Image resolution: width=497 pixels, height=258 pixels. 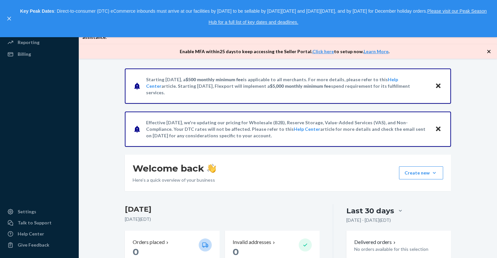 I want to click on p: Delivered orders, so click(x=375, y=242).